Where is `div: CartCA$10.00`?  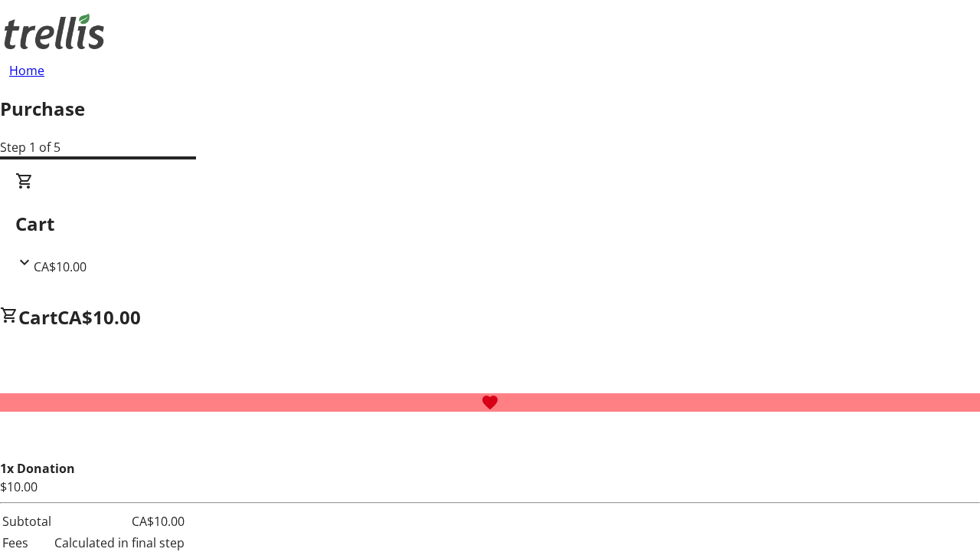 div: CartCA$10.00 is located at coordinates (490, 224).